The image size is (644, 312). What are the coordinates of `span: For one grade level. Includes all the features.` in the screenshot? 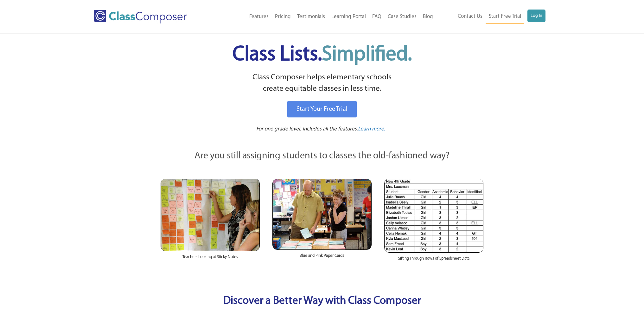 It's located at (307, 129).